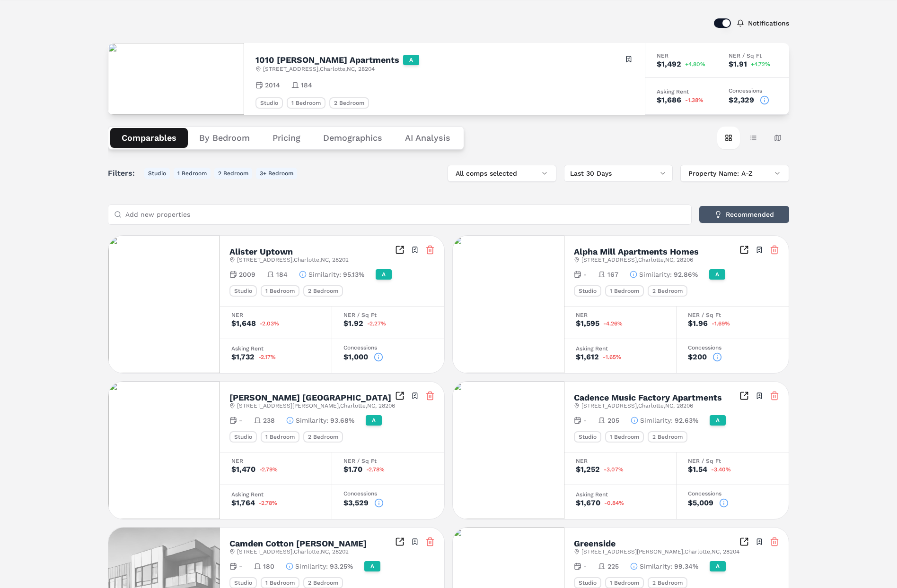  What do you see at coordinates (721, 470) in the screenshot?
I see `span: -3.40%` at bounding box center [721, 470].